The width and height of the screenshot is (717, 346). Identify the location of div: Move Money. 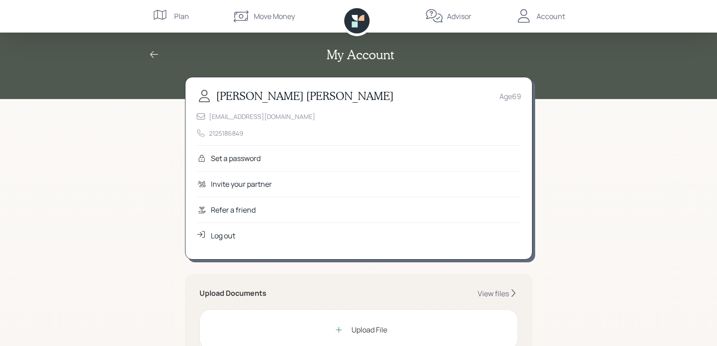
(274, 16).